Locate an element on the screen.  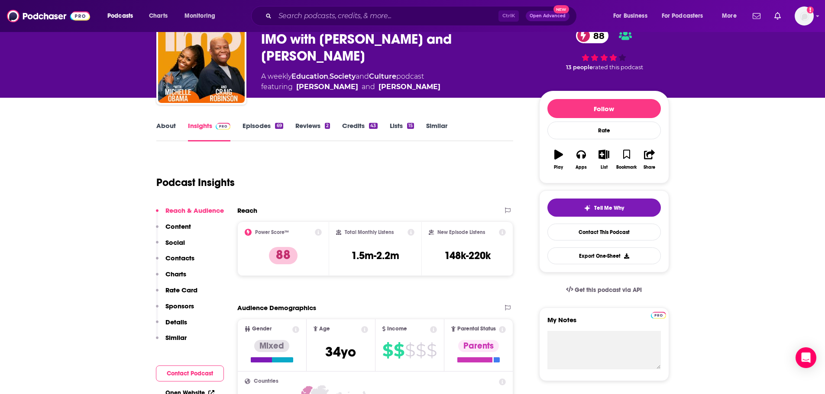
a: IMO with Michelle Obama and Craig Robinson is located at coordinates (201, 60).